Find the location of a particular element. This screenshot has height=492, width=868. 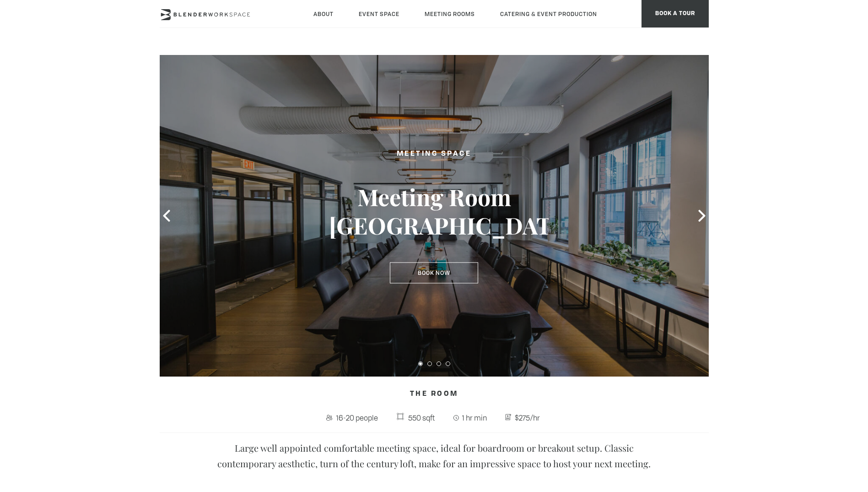

p: Large well appointed comfortable meeting space, ideal for boardroom or breakout setup. Classic co... is located at coordinates (434, 456).